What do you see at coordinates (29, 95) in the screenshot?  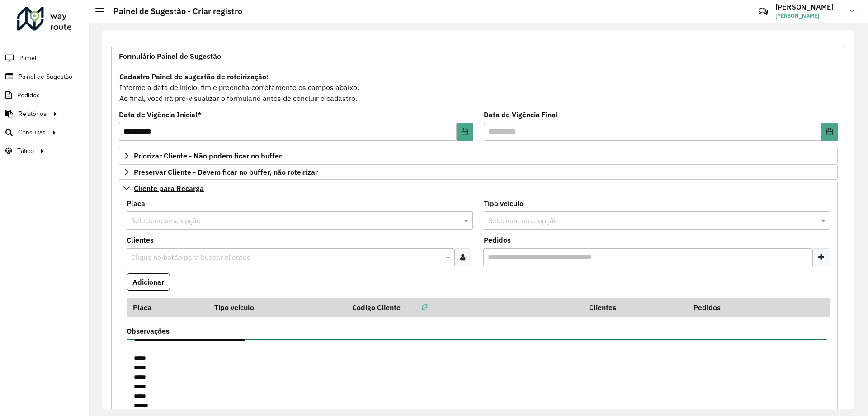 I see `span: Pedidos` at bounding box center [29, 95].